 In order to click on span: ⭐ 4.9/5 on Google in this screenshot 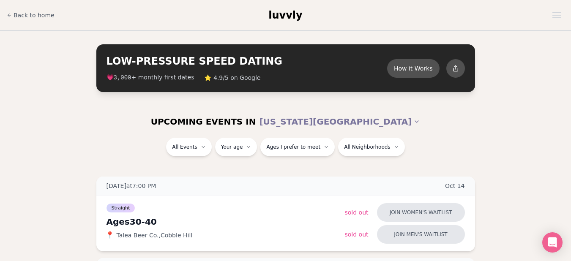, I will do `click(232, 78)`.